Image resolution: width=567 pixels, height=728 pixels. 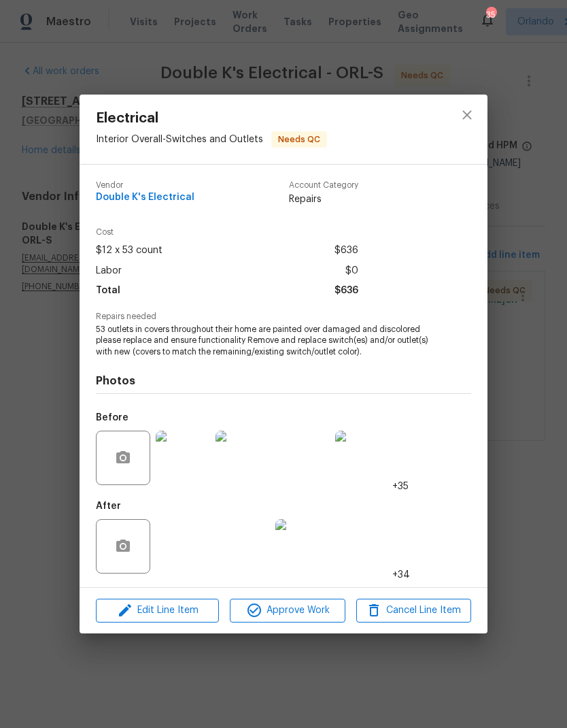 What do you see at coordinates (323, 185) in the screenshot?
I see `span: Account Category` at bounding box center [323, 185].